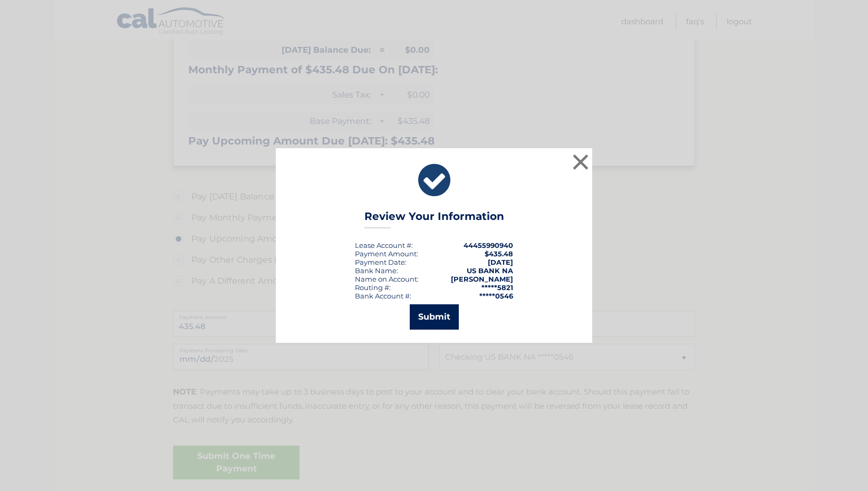 This screenshot has height=491, width=868. Describe the element at coordinates (387, 279) in the screenshot. I see `div: Name on Account:` at that location.